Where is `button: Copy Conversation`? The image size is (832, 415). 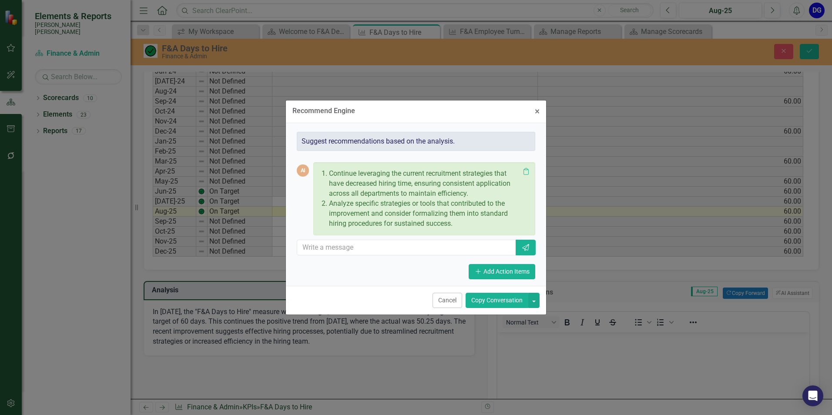 button: Copy Conversation is located at coordinates (497, 300).